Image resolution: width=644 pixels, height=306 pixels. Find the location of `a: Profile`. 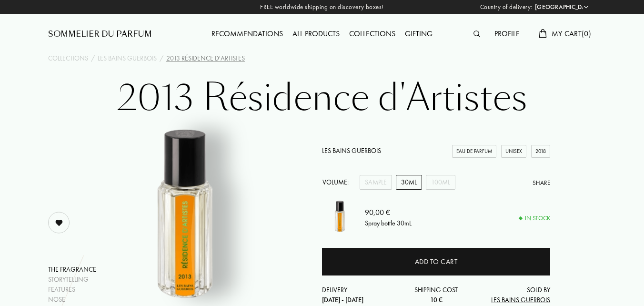

a: Profile is located at coordinates (508, 33).